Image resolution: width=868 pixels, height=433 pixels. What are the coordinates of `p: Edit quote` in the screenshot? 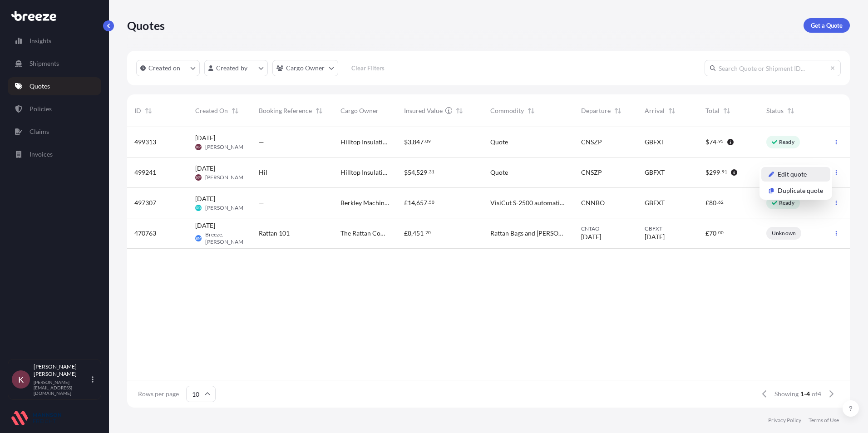 It's located at (792, 174).